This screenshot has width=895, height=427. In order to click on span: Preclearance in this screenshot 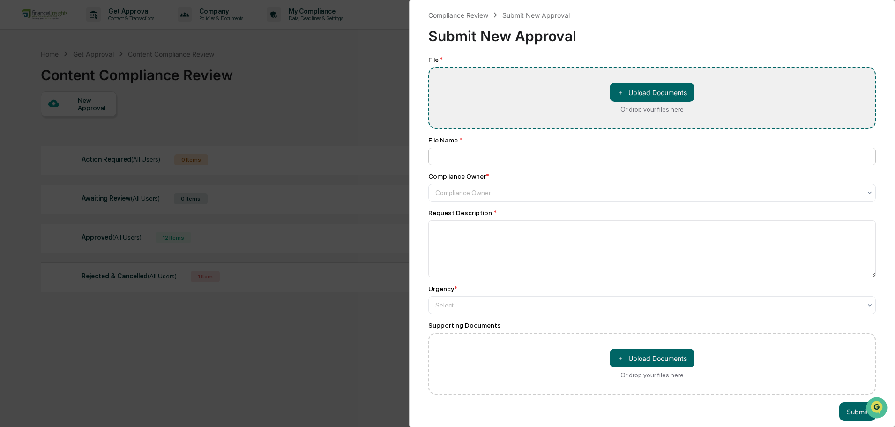, I will do `click(39, 171)`.